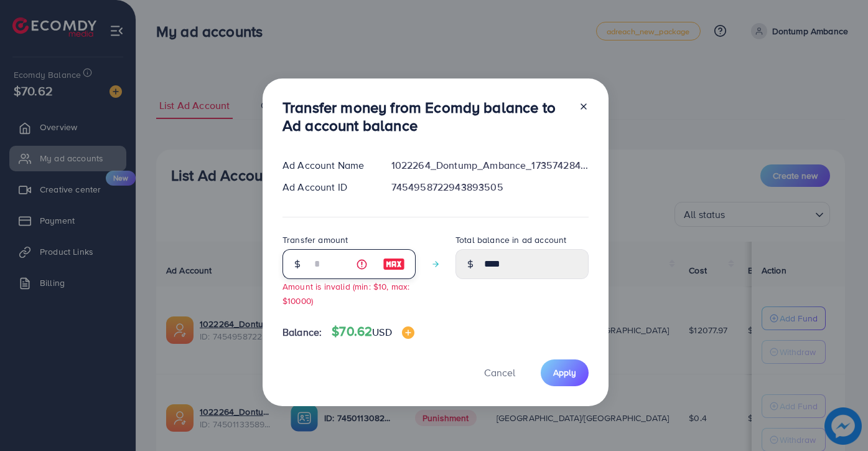 The image size is (868, 451). What do you see at coordinates (327, 165) in the screenshot?
I see `div: Ad Account Name` at bounding box center [327, 165].